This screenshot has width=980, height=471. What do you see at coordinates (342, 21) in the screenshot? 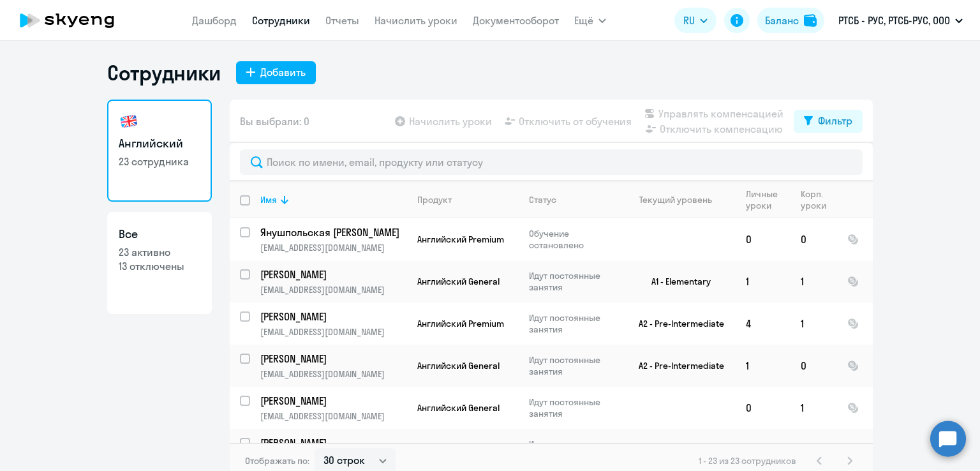
I see `a: Отчеты` at bounding box center [342, 21].